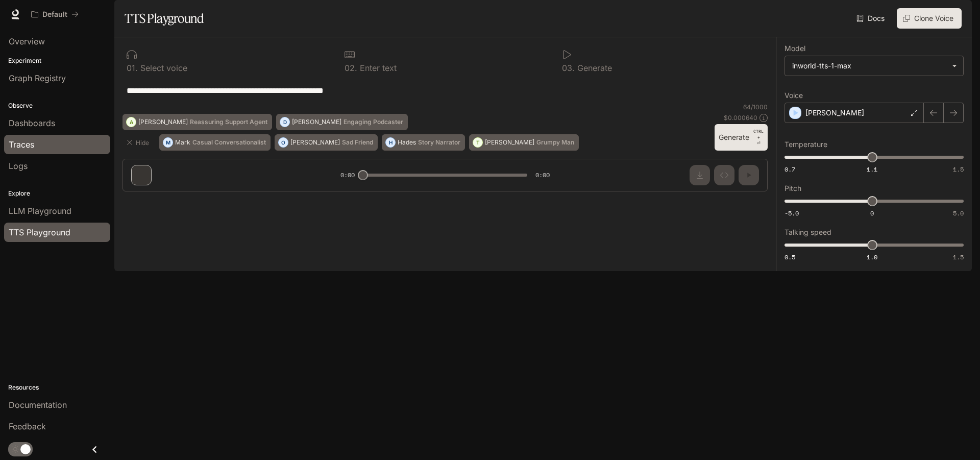  What do you see at coordinates (478, 143) in the screenshot?
I see `div: T` at bounding box center [478, 143].